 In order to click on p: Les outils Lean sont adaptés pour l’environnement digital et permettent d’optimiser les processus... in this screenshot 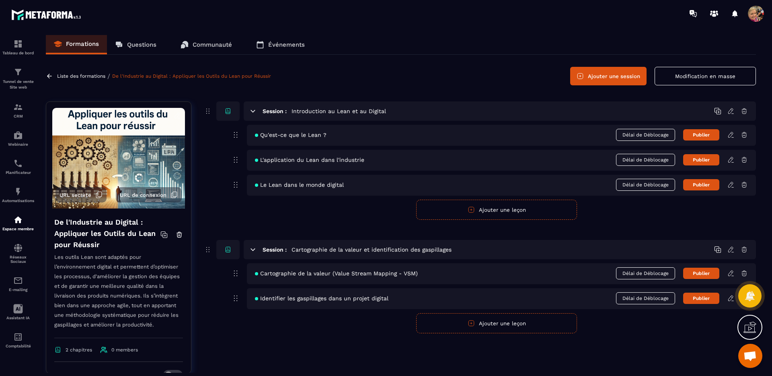, I will do `click(119, 295)`.